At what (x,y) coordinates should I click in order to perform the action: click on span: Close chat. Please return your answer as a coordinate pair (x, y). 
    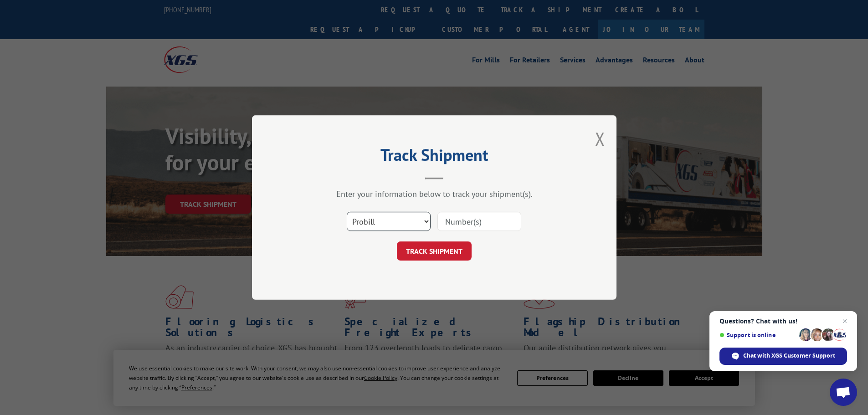
    Looking at the image, I should click on (845, 321).